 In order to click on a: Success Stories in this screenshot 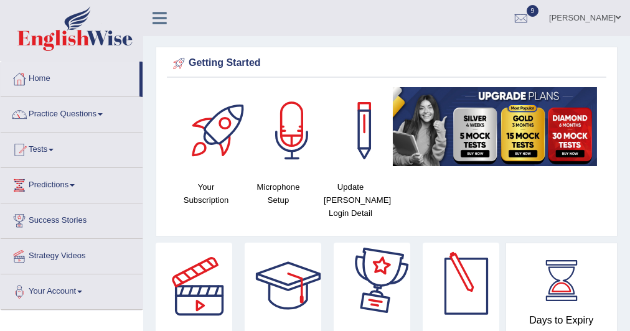, I will do `click(72, 219)`.